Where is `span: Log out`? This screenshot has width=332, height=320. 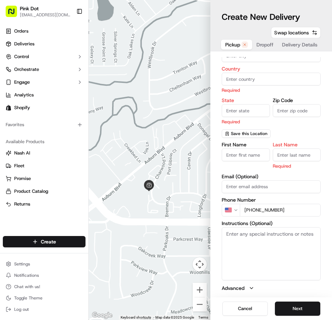 span: Log out is located at coordinates (21, 309).